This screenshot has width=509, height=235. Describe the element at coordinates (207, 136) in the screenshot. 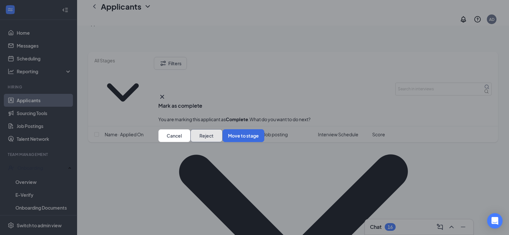

I see `button: Reject` at that location.